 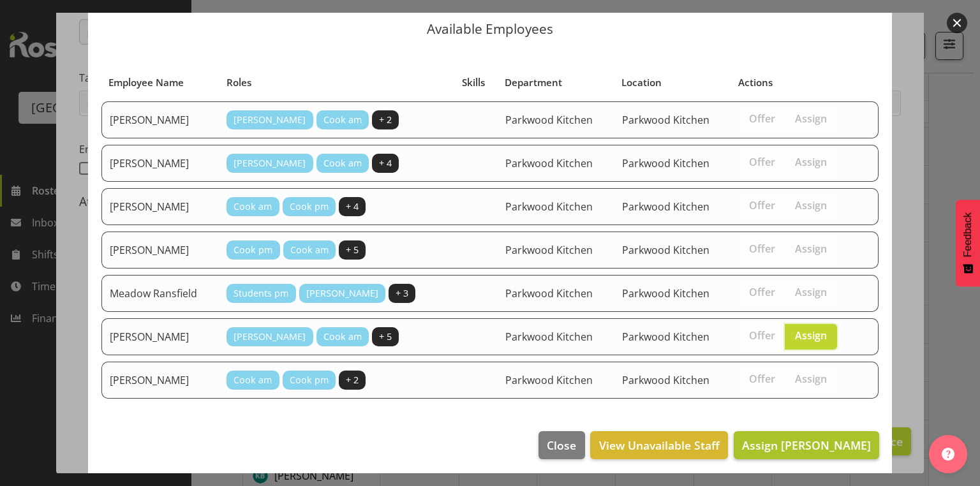 What do you see at coordinates (641, 82) in the screenshot?
I see `span: Location` at bounding box center [641, 82].